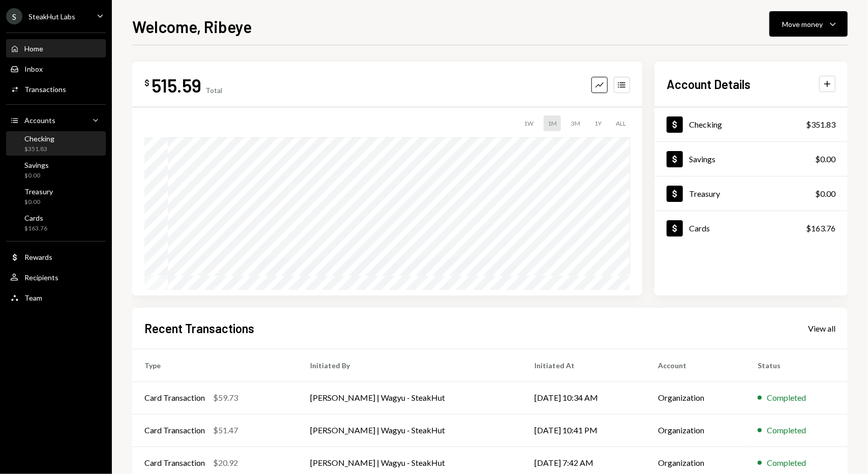  Describe the element at coordinates (225, 430) in the screenshot. I see `div: $51.47` at that location.